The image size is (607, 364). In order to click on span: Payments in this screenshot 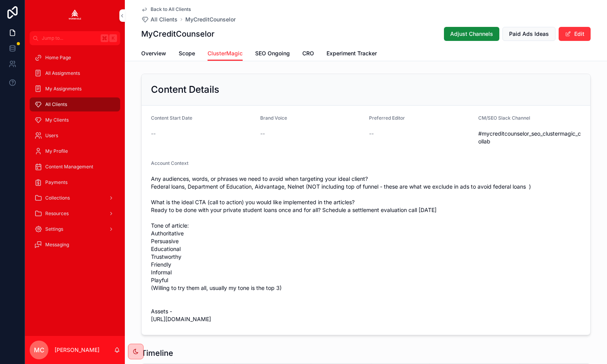, I will do `click(56, 183)`.